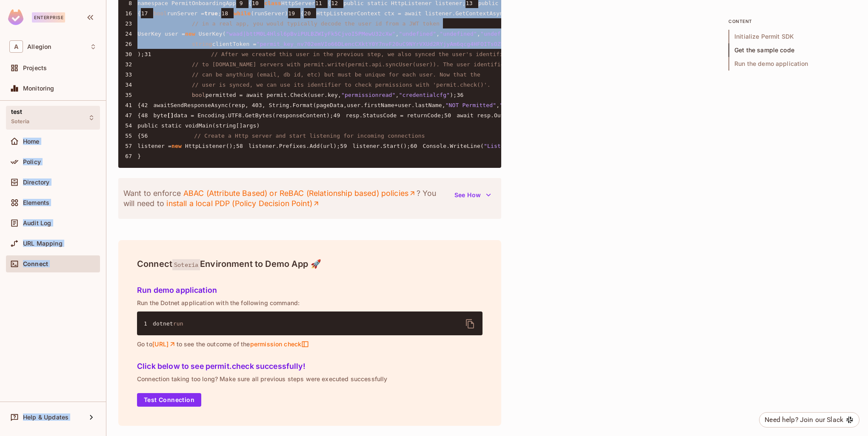 This screenshot has height=436, width=868. Describe the element at coordinates (160, 116) in the screenshot. I see `span: byte` at that location.